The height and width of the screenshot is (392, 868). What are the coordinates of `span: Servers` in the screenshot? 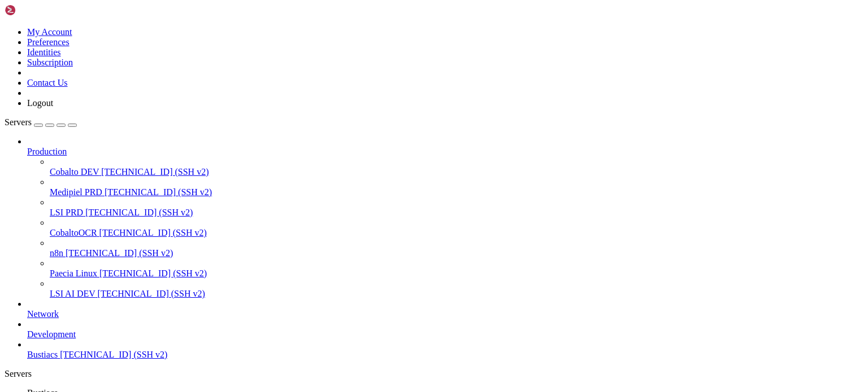 It's located at (18, 122).